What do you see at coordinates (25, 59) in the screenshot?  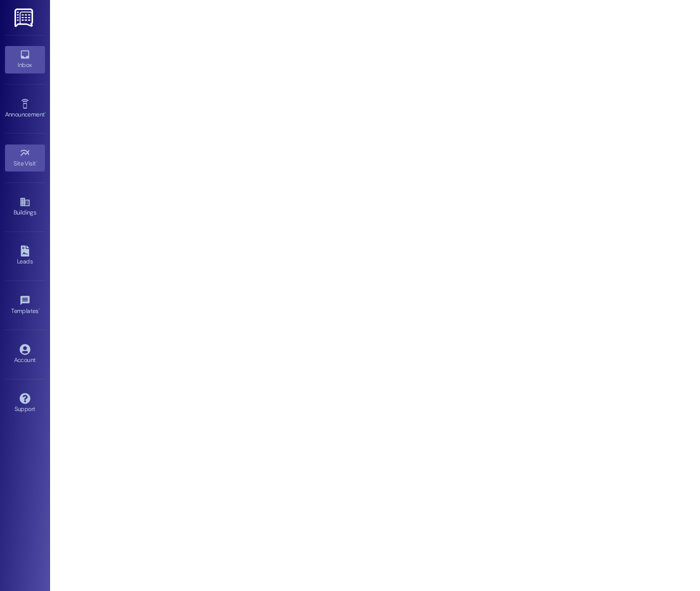 I see `a: Inbox` at bounding box center [25, 59].